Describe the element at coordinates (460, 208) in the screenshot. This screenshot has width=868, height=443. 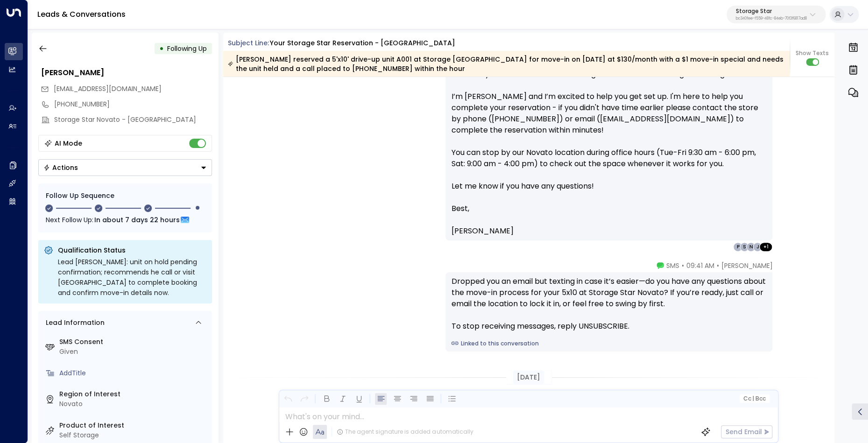
I see `span: Best,` at that location.